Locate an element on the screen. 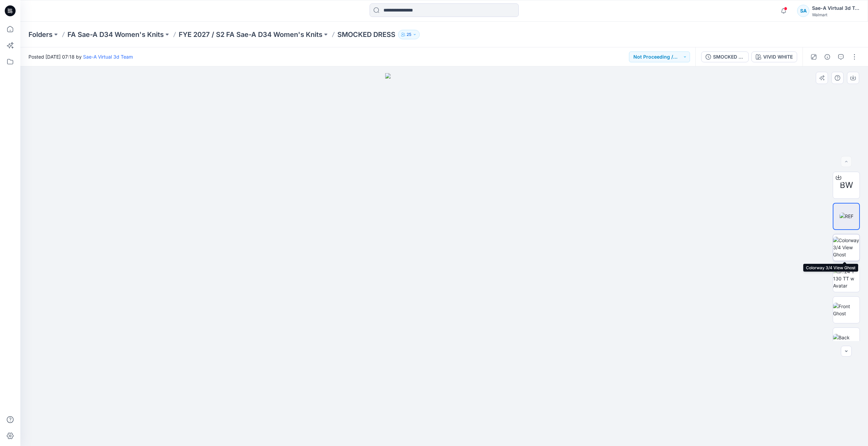 This screenshot has height=446, width=868. button: Details is located at coordinates (827, 57).